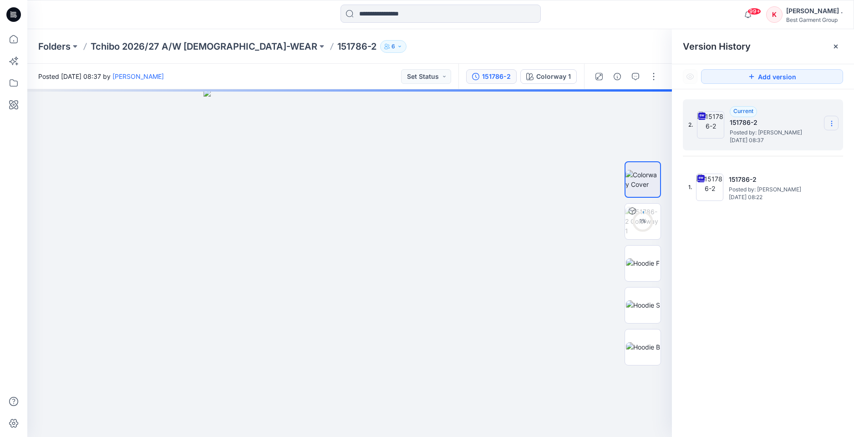 The image size is (854, 437). I want to click on button: Show Hidden Versions, so click(690, 76).